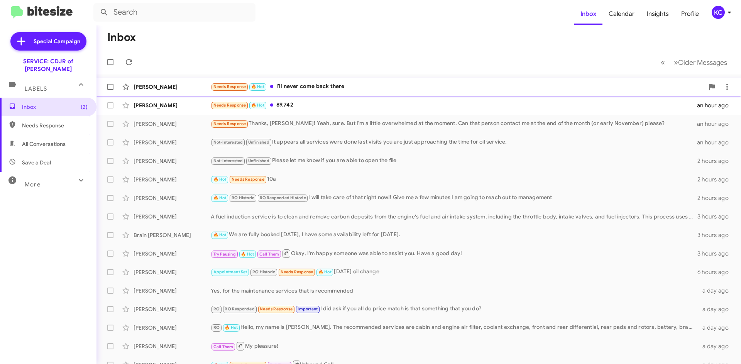 The image size is (741, 364). I want to click on a: Calendar, so click(622, 14).